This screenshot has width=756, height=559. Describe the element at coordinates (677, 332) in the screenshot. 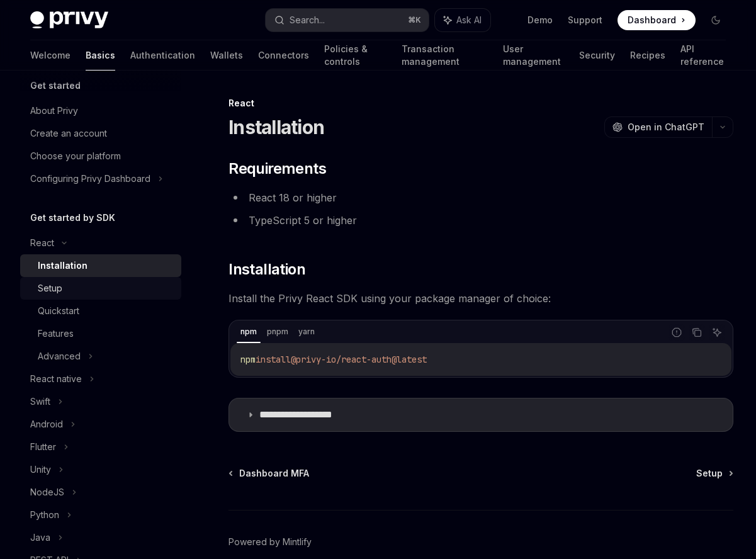

I see `button: Report incorrect code` at that location.